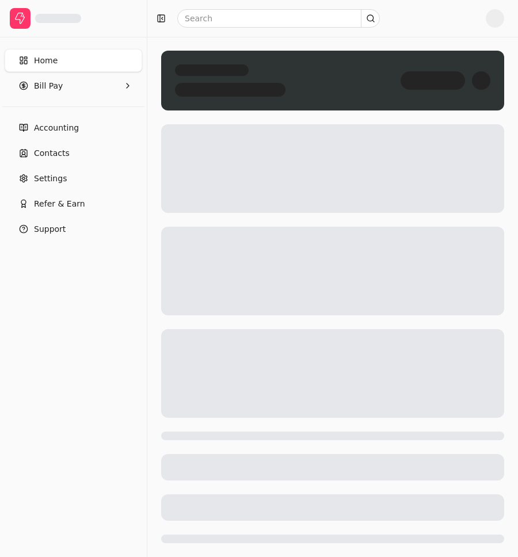  What do you see at coordinates (59, 204) in the screenshot?
I see `span: Refer & Earn` at bounding box center [59, 204].